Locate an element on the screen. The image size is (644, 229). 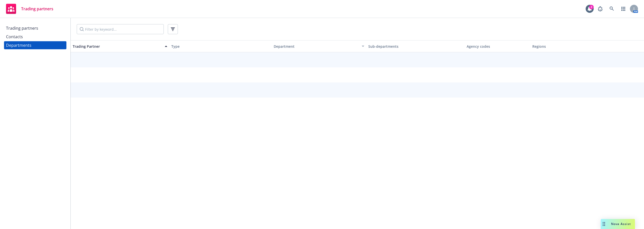
div: Drag to move is located at coordinates (604, 224).